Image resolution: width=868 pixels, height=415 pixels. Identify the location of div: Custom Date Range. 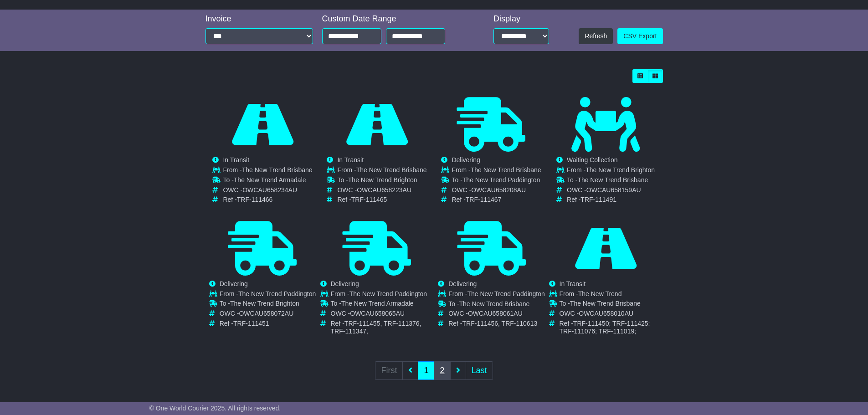
(395, 19).